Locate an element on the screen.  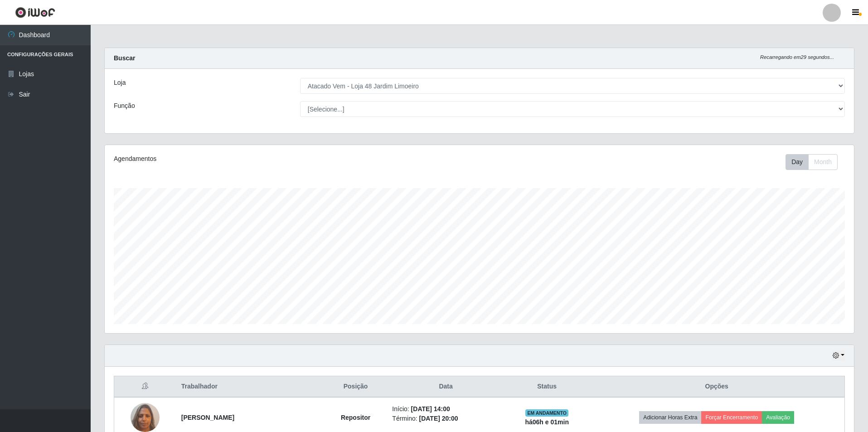
th: Opções is located at coordinates (717, 387).